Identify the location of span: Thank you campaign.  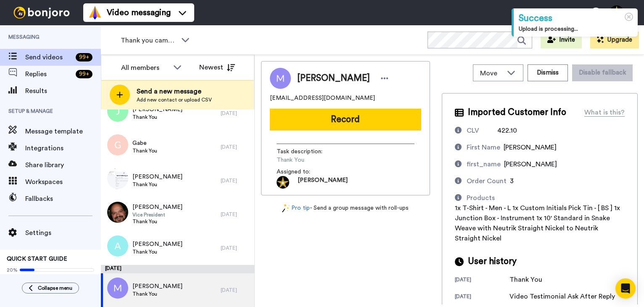
(149, 40).